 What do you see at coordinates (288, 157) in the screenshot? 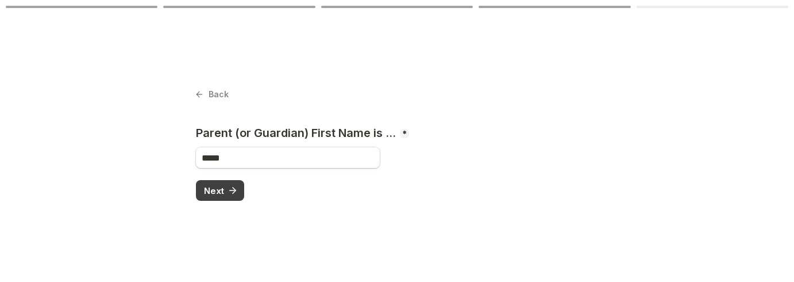
I see `input: Parent (or Guardian) First Name is ...` at bounding box center [288, 157].